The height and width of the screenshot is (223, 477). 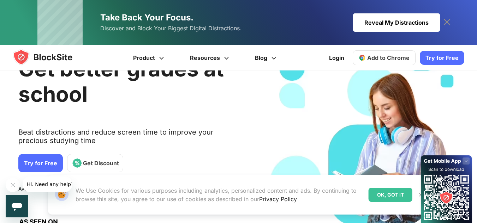 What do you see at coordinates (95, 163) in the screenshot?
I see `a: Get Discount` at bounding box center [95, 163].